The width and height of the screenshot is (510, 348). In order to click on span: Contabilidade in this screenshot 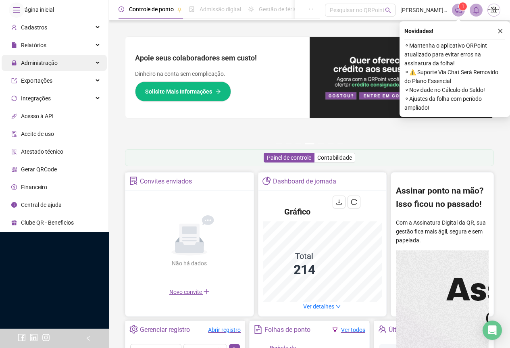, I will do `click(335, 158)`.